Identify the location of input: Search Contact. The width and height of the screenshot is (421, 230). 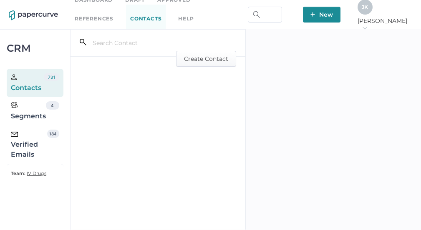
(141, 43).